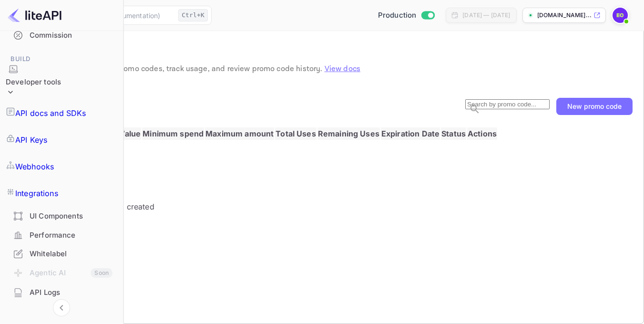 The image size is (644, 324). Describe the element at coordinates (61, 292) in the screenshot. I see `a: API Logs` at that location.